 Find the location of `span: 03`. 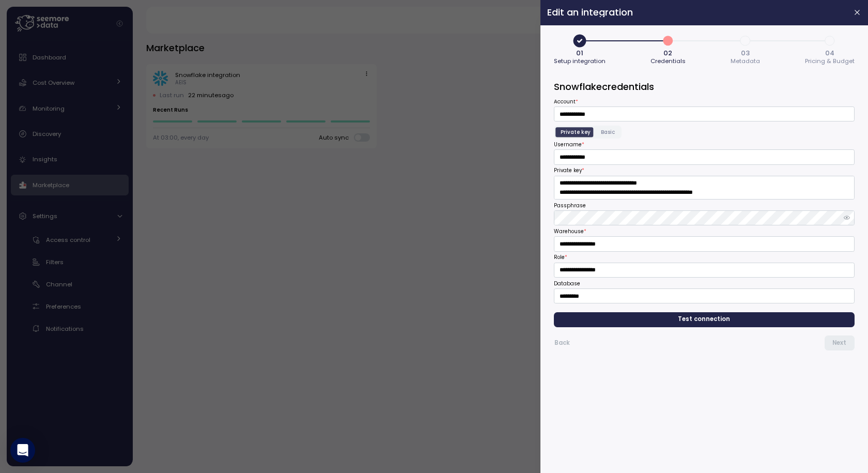

span: 03 is located at coordinates (745, 53).